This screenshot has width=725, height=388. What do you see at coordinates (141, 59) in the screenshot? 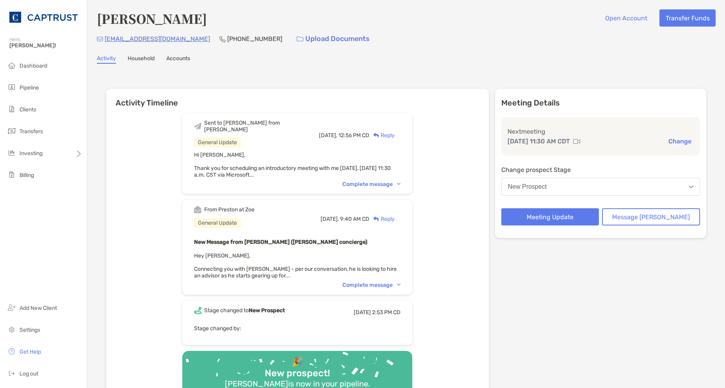
I see `a: Household` at bounding box center [141, 59].